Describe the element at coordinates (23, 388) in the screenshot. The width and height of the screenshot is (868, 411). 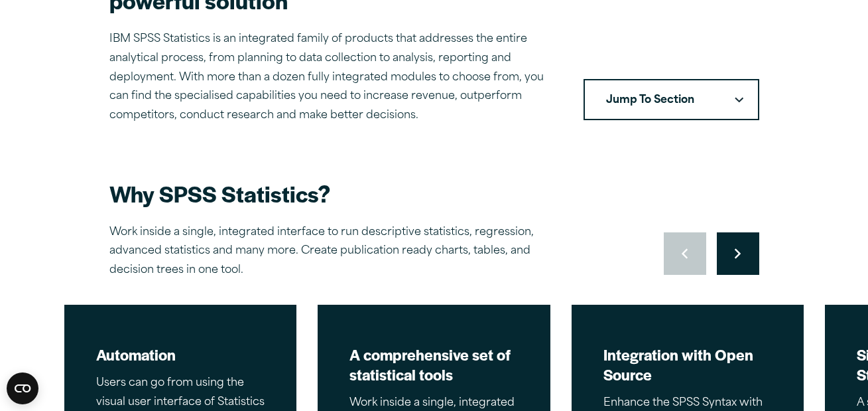
I see `button: Open CMP widget` at that location.